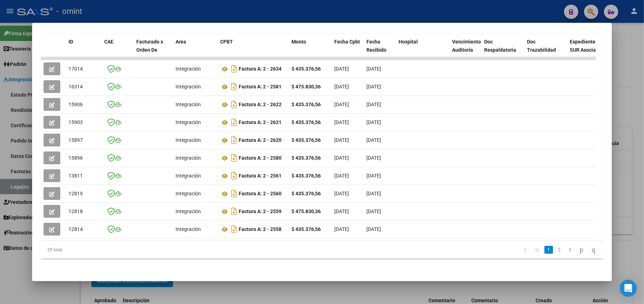  Describe the element at coordinates (348, 50) in the screenshot. I see `datatable-header-cell: Fecha Cpbt` at that location.